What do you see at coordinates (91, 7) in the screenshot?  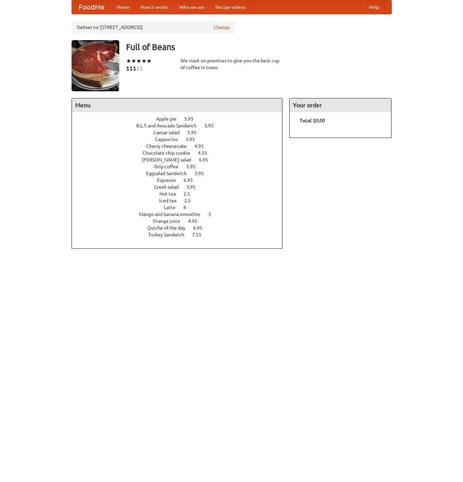 I see `a: FoodMe` at bounding box center [91, 7].